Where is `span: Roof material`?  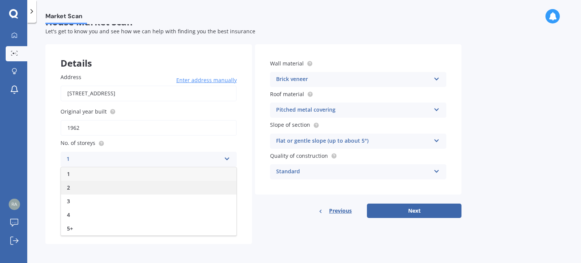
span: Roof material is located at coordinates (287, 94).